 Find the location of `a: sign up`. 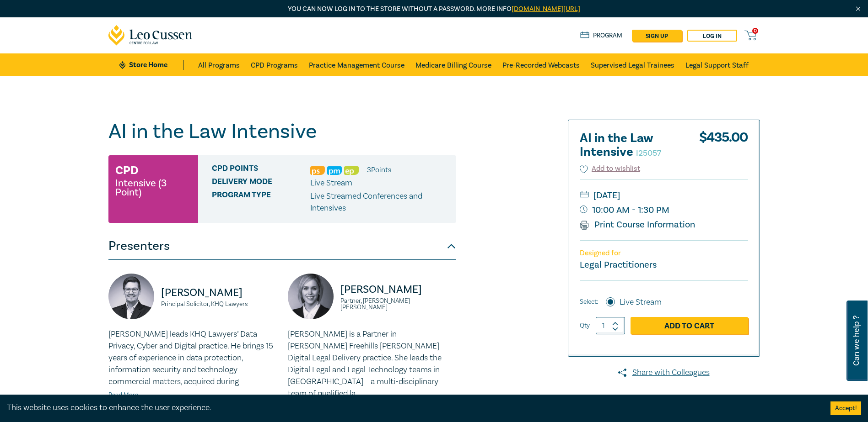

a: sign up is located at coordinates (657, 36).